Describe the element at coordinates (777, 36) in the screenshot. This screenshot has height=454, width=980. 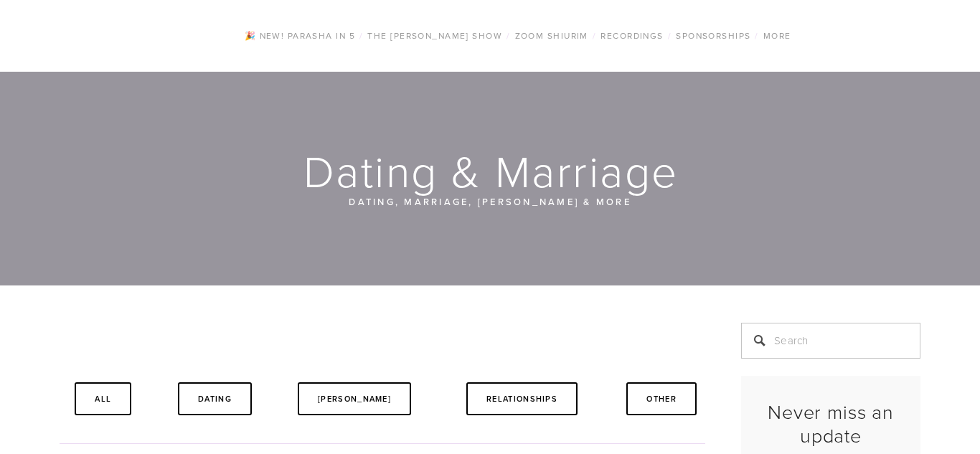
I see `a: More` at that location.